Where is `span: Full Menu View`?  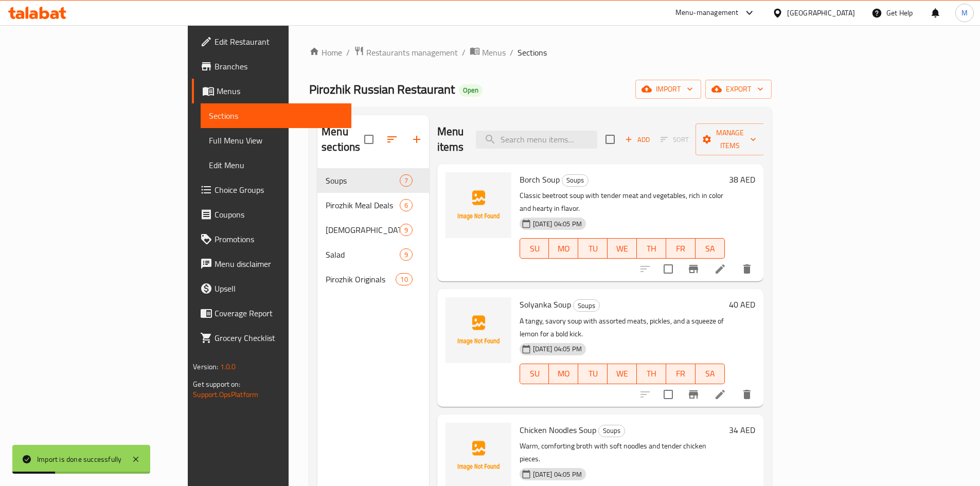 span: Full Menu View is located at coordinates (276, 140).